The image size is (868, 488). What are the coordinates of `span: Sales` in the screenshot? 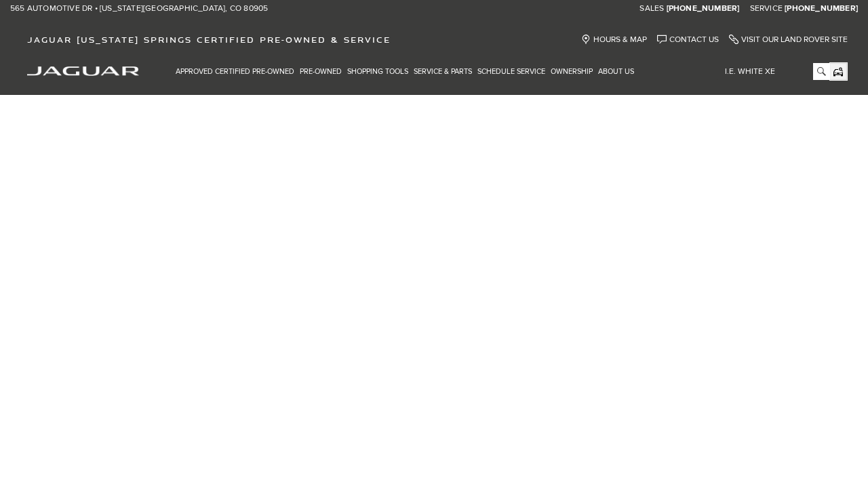 It's located at (652, 8).